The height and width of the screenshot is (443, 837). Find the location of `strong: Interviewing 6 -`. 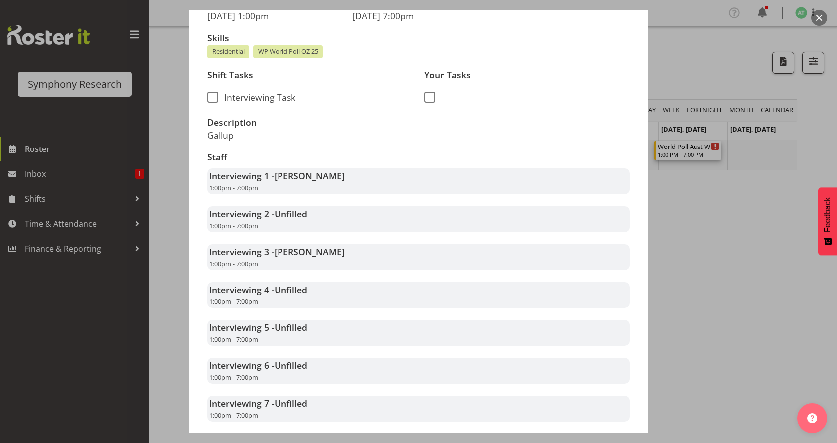

strong: Interviewing 6 - is located at coordinates (258, 365).